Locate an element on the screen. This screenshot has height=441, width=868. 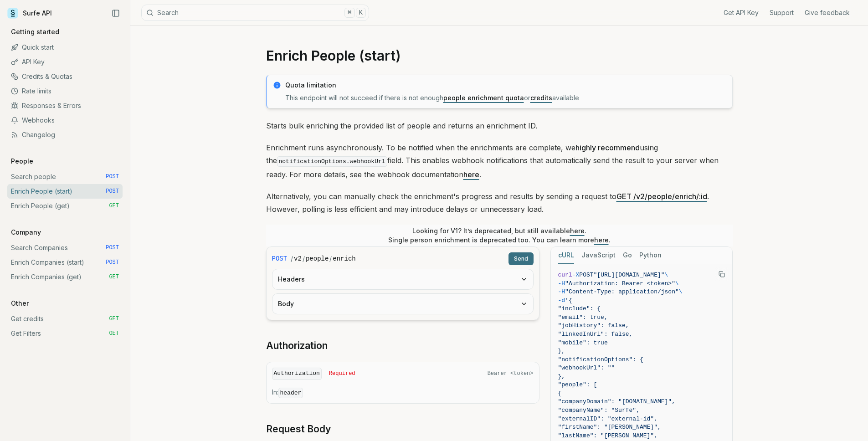
span: -X is located at coordinates (576, 275).